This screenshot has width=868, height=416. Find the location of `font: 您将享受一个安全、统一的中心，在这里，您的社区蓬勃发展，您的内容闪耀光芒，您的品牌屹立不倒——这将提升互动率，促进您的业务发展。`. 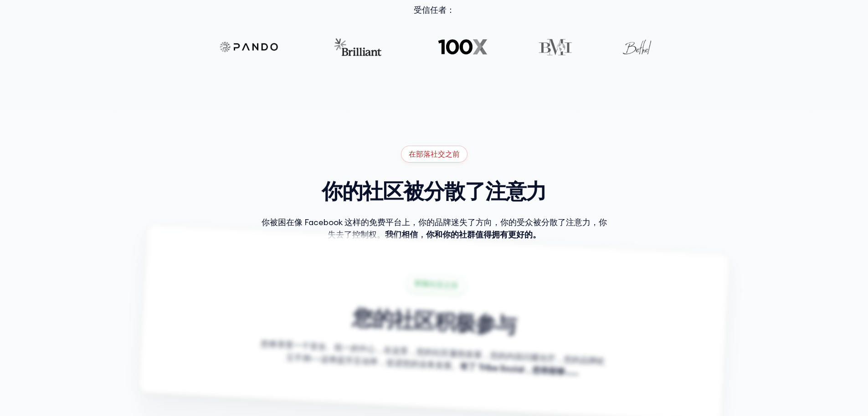

font: 您将享受一个安全、统一的中心，在这里，您的社区蓬勃发展，您的内容闪耀光芒，您的品牌屹立不倒——这将提升互动率，促进您的业务发展。 is located at coordinates (433, 354).